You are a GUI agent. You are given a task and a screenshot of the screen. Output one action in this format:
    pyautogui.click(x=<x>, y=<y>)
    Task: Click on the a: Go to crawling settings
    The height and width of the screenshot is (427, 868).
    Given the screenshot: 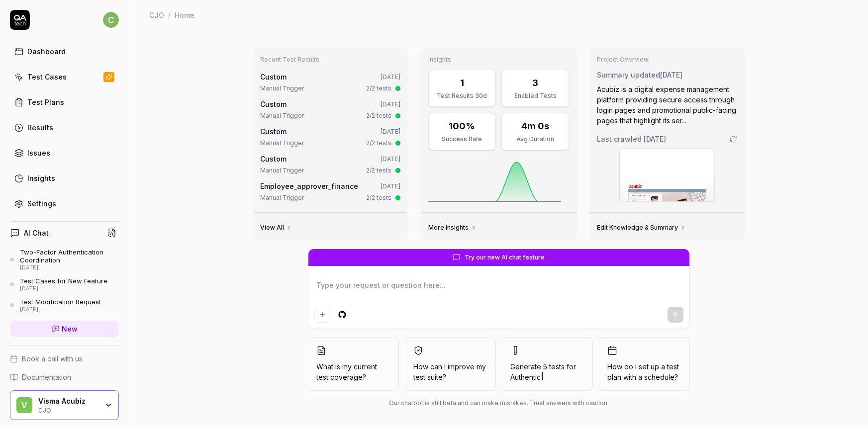 What is the action you would take?
    pyautogui.click(x=733, y=139)
    